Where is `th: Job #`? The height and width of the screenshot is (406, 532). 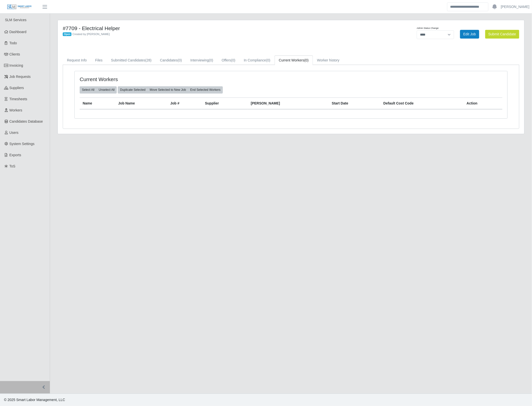 th: Job # is located at coordinates (184, 103).